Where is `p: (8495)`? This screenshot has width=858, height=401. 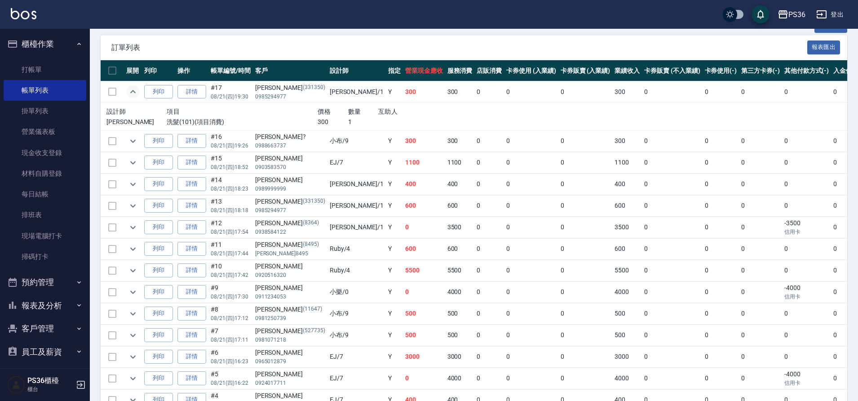 p: (8495) is located at coordinates (311, 244).